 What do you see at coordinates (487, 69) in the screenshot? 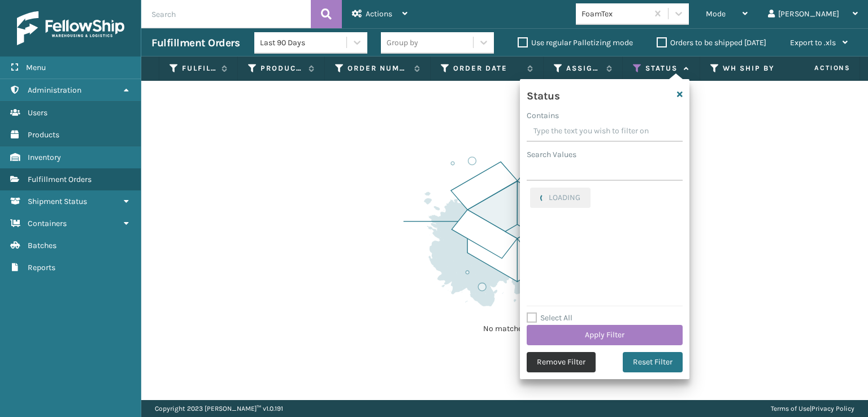
I see `label: Order Date` at bounding box center [487, 69].